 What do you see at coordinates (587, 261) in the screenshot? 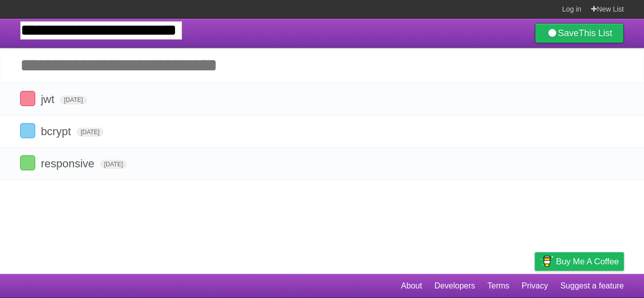
I see `span: Buy me a coffee` at bounding box center [587, 261].